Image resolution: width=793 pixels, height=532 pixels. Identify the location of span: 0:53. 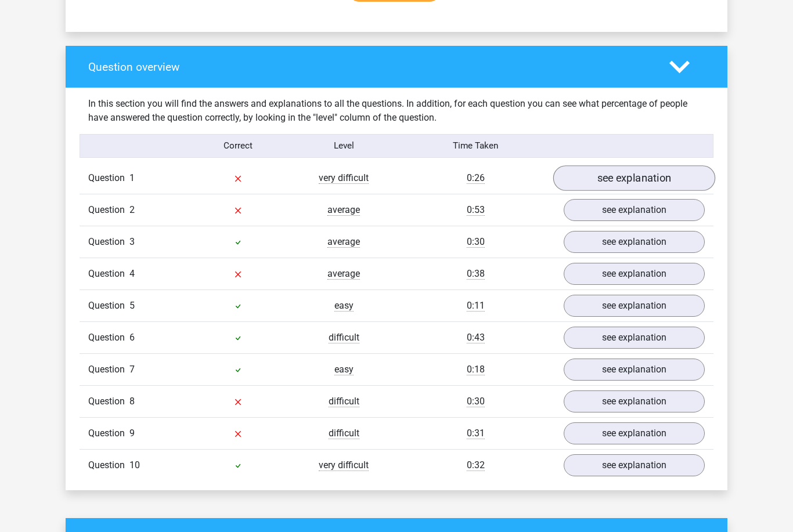
(476, 210).